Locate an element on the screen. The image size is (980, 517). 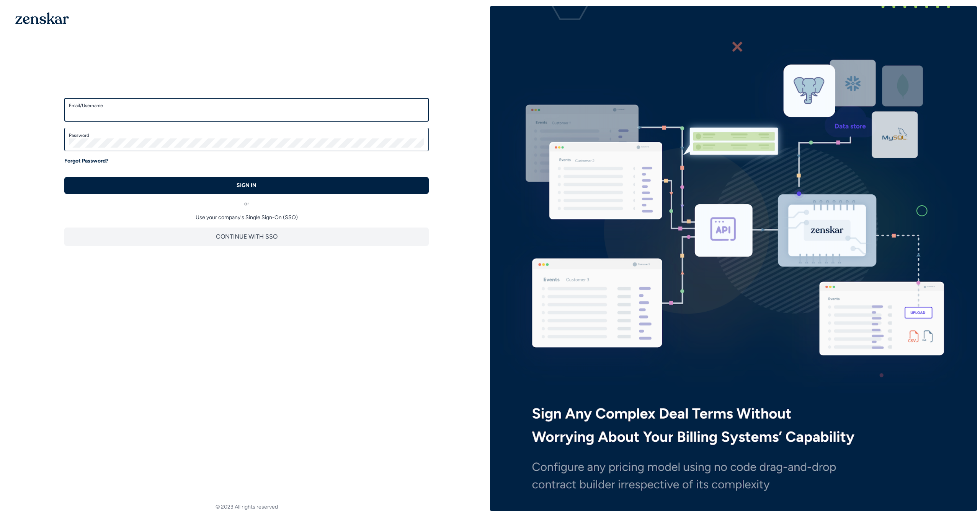
button: CONTINUE WITH SSO is located at coordinates (246, 236).